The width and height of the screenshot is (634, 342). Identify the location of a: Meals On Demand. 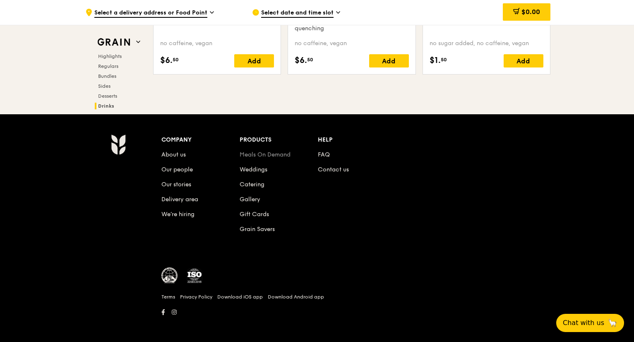
(265, 154).